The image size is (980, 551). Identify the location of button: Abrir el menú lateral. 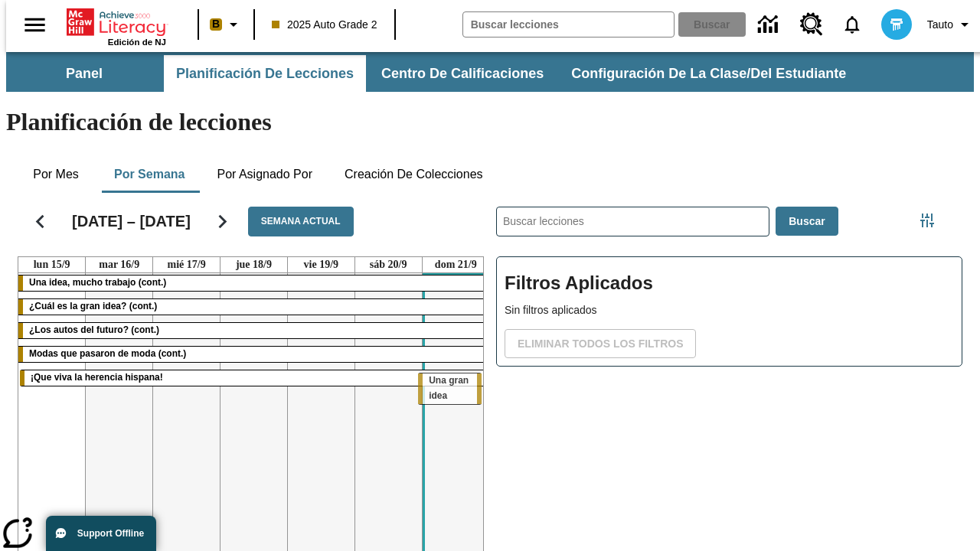
(34, 24).